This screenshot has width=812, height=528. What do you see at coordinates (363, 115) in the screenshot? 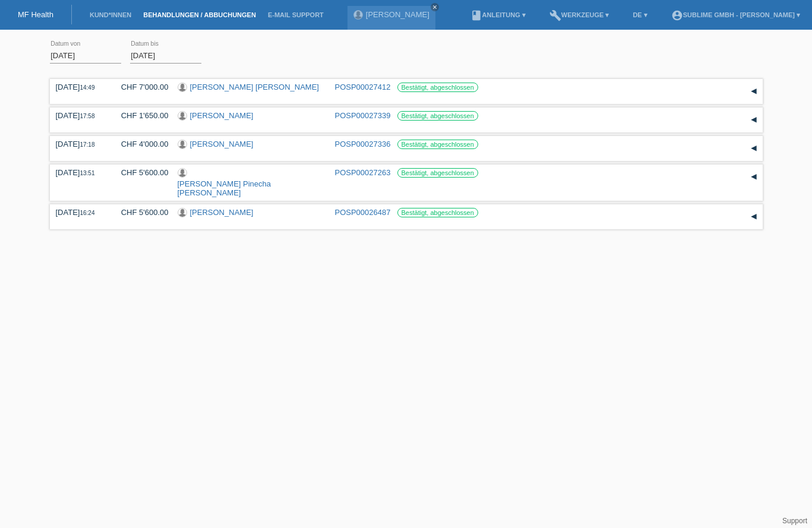
I see `a: POSP00027339` at bounding box center [363, 115].